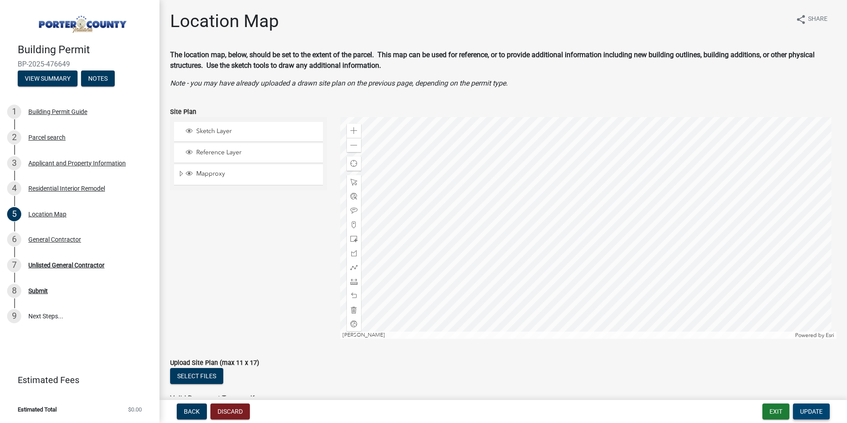 This screenshot has width=847, height=423. I want to click on div: Building Permit Guide, so click(58, 112).